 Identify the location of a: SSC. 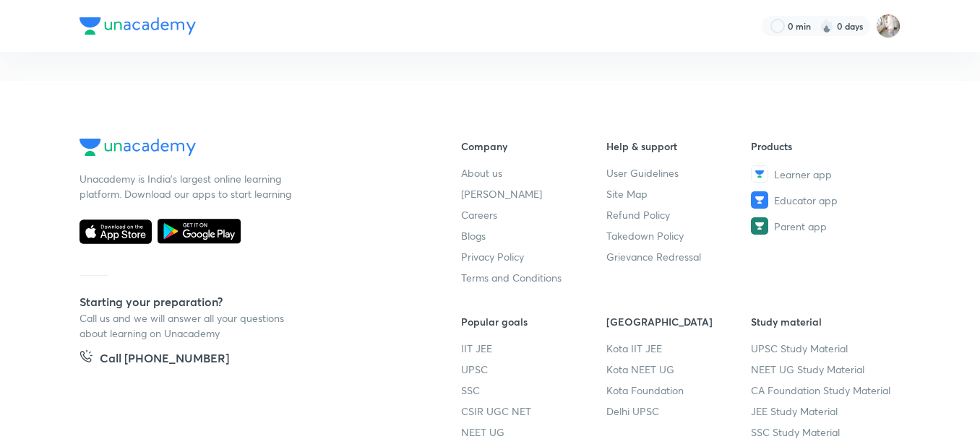
(533, 390).